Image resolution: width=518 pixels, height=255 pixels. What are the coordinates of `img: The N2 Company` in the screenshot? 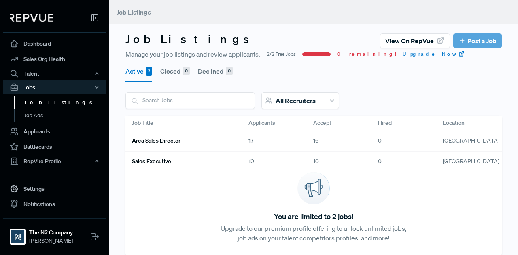 It's located at (18, 237).